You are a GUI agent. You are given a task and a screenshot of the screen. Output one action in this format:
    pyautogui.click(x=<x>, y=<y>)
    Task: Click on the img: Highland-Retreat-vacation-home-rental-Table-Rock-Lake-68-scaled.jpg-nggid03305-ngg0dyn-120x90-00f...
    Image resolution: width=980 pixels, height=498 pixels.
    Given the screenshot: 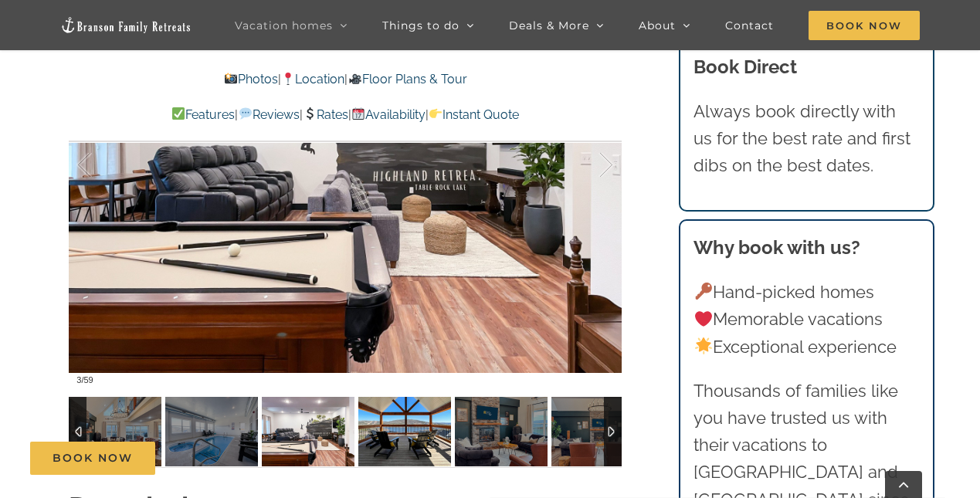 What is the action you would take?
    pyautogui.click(x=211, y=431)
    